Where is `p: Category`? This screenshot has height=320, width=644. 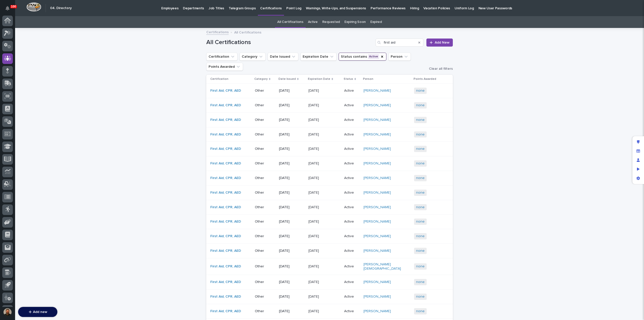 p: Category is located at coordinates (261, 79).